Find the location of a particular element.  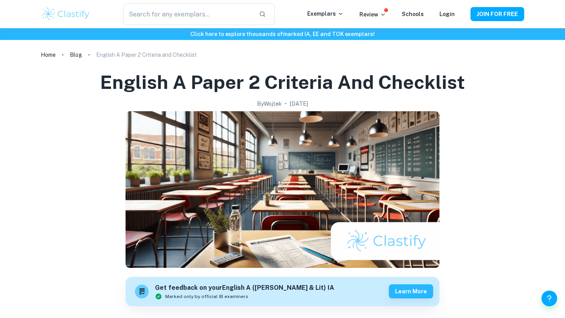

input: Search for any exemplars... is located at coordinates (188, 14).